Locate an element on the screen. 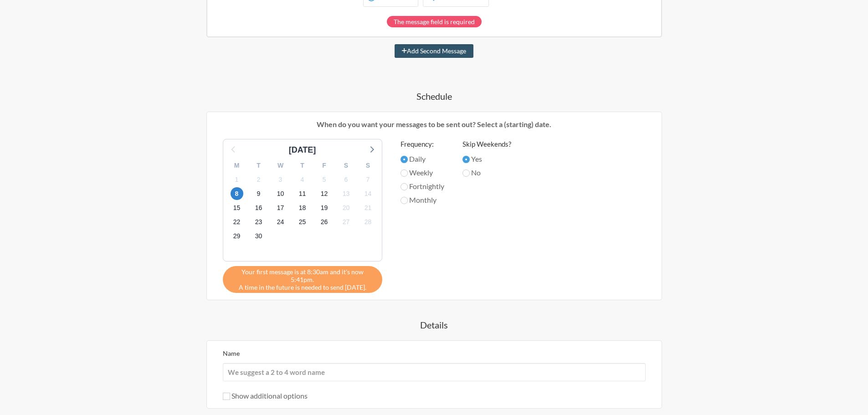  label: Skip Weekends? is located at coordinates (487, 144).